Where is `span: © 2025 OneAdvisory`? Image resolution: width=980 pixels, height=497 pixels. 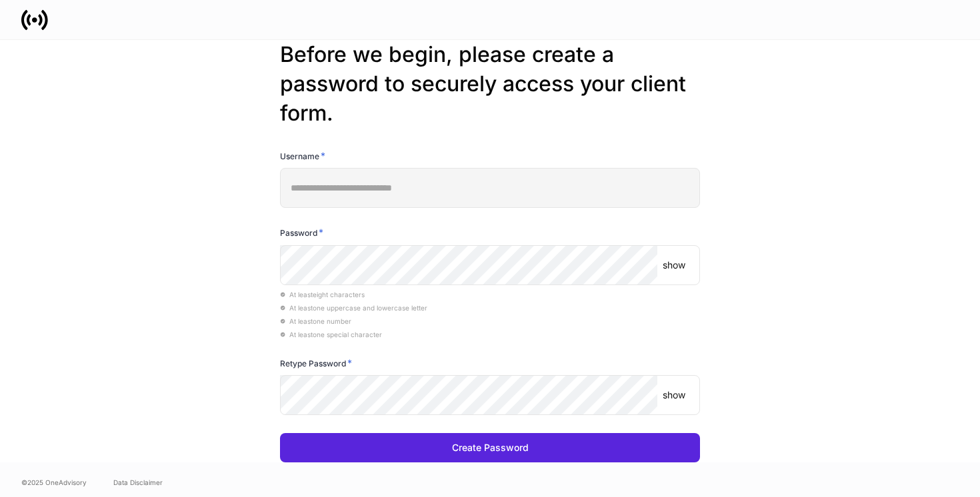
span: © 2025 OneAdvisory is located at coordinates (54, 482).